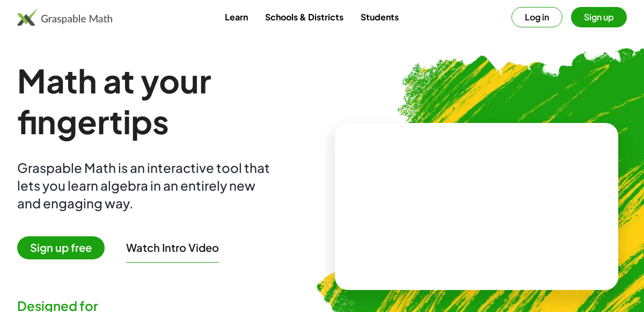 The image size is (644, 312). What do you see at coordinates (146, 185) in the screenshot?
I see `div: Graspable Math is an interactive tool that lets you learn algebra in an entirely new and engaging...` at bounding box center [146, 185].